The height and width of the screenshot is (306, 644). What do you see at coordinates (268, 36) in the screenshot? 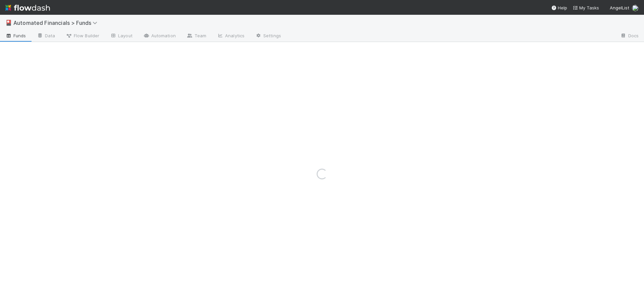
I see `a: Settings` at bounding box center [268, 36].